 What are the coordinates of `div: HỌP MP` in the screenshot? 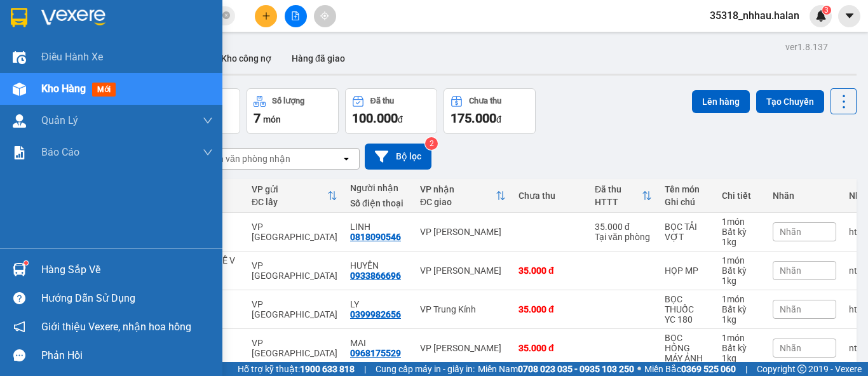 It's located at (687, 271).